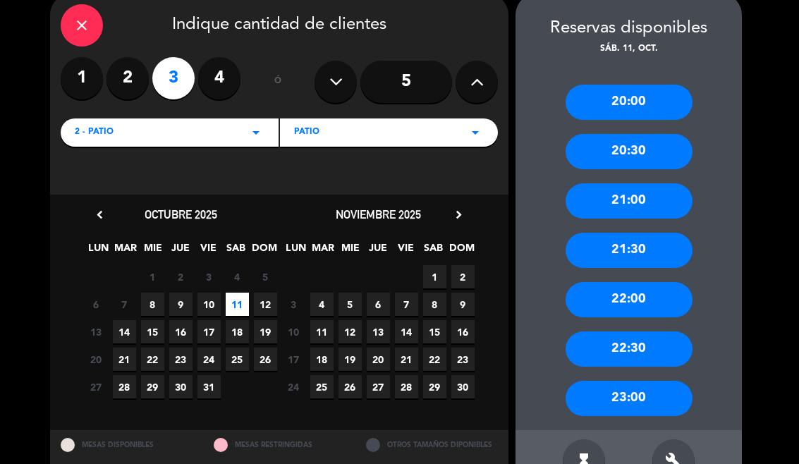 The image size is (799, 464). Describe the element at coordinates (629, 102) in the screenshot. I see `div: 20:00` at that location.